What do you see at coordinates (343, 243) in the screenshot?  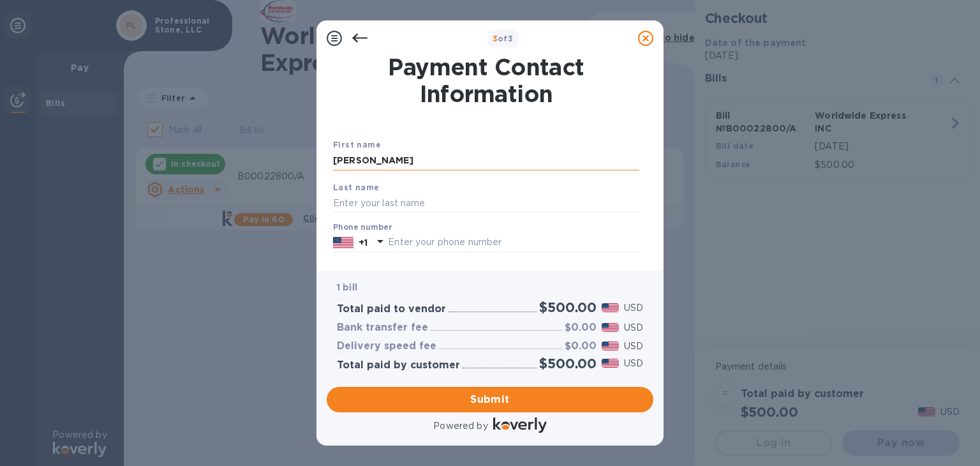 I see `img: US` at bounding box center [343, 243].